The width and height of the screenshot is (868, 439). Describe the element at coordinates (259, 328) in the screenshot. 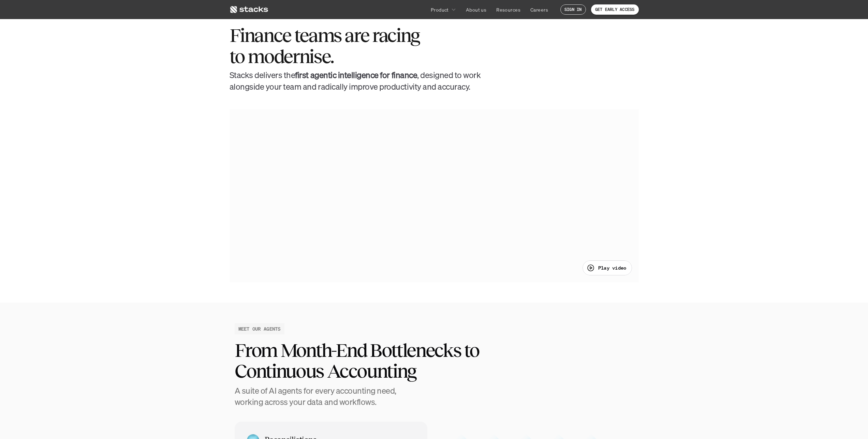

I see `h2: MEET OUR AGENTS` at that location.